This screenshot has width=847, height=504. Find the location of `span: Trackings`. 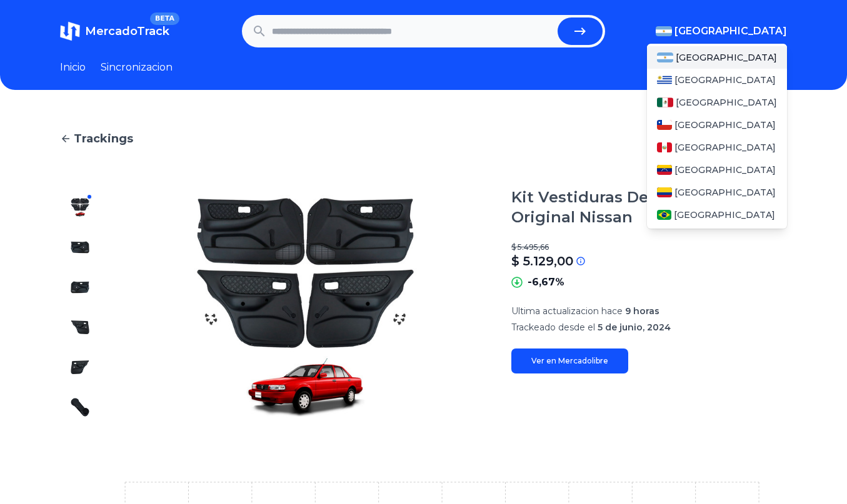

span: Trackings is located at coordinates (103, 139).